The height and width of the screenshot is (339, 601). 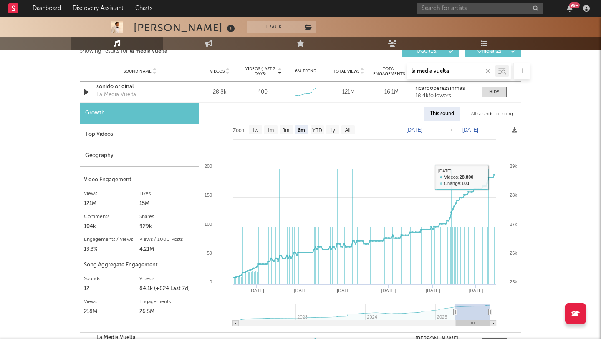 What do you see at coordinates (167, 302) in the screenshot?
I see `div: Engagements` at bounding box center [167, 302].